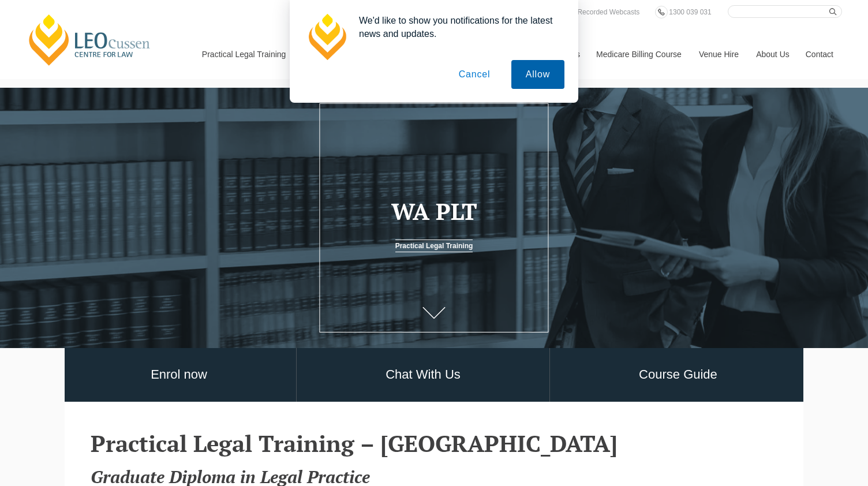 The image size is (868, 486). I want to click on button: Cancel, so click(474, 75).